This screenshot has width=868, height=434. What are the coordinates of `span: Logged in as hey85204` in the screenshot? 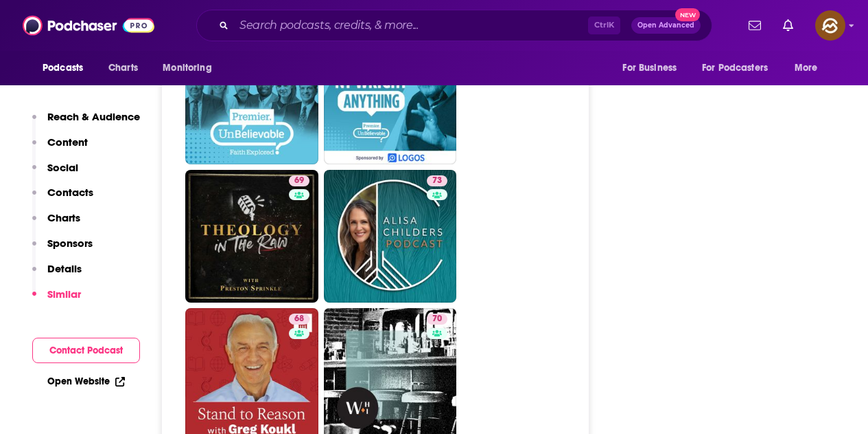 It's located at (831, 26).